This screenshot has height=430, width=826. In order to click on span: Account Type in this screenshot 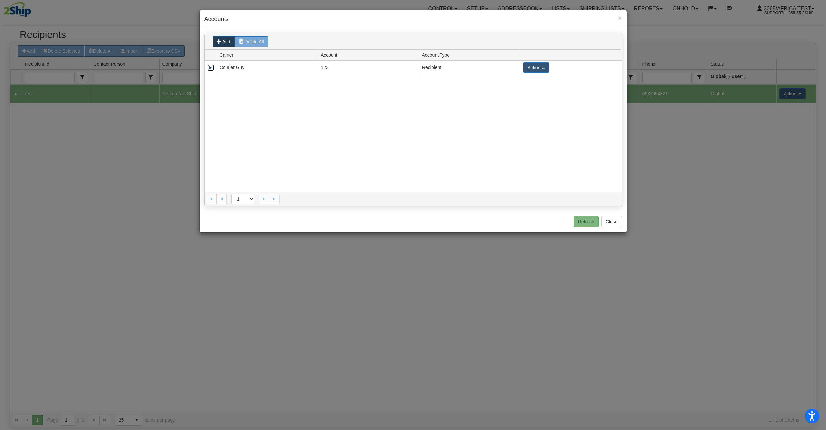, I will do `click(436, 55)`.